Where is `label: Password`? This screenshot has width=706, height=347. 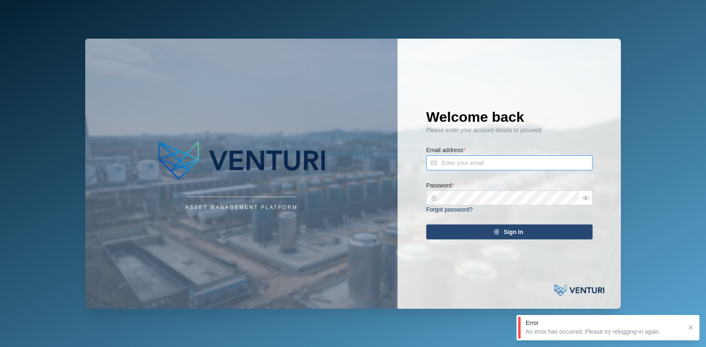
label: Password is located at coordinates (440, 186).